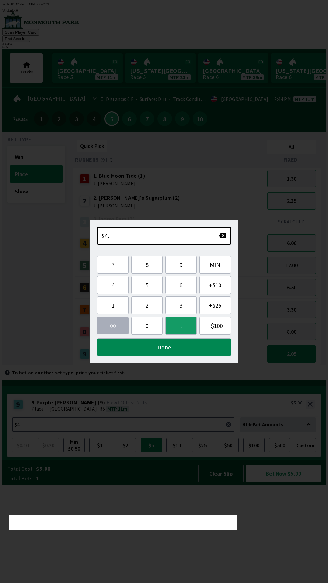  I want to click on span: Done, so click(164, 347).